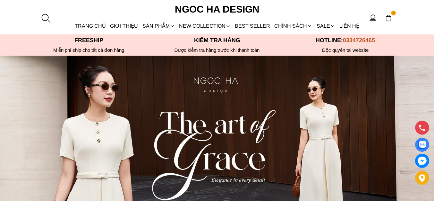 The image size is (434, 201). I want to click on span: 0, so click(394, 13).